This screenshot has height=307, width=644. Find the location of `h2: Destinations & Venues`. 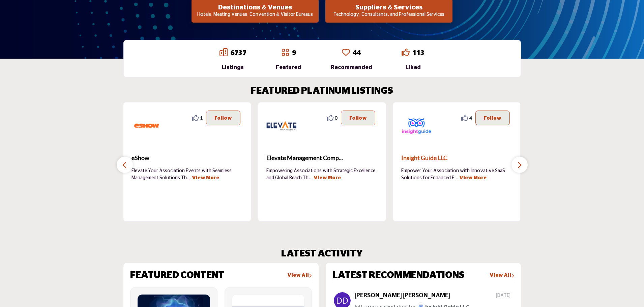

h2: Destinations & Venues is located at coordinates (255, 8).